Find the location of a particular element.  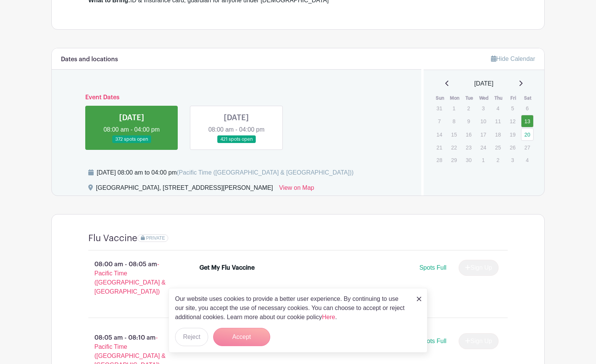

h6: Dates and locations is located at coordinates (90, 59).